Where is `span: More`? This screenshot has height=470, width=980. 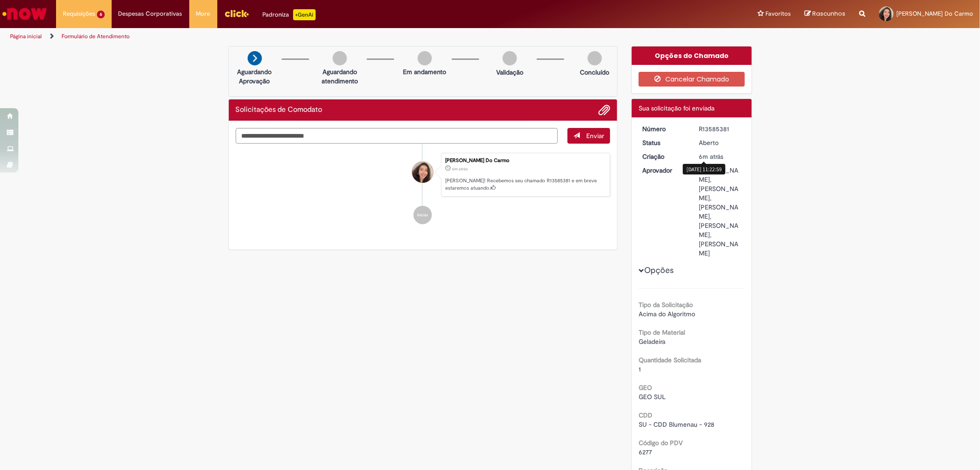 span: More is located at coordinates (203, 14).